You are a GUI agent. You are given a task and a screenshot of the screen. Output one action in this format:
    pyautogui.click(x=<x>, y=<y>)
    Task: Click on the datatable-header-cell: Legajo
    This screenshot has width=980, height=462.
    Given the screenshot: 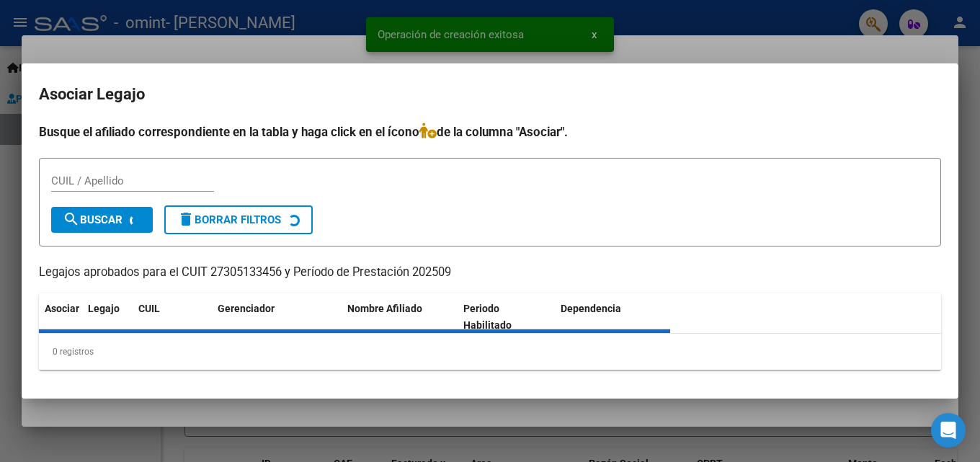 What is the action you would take?
    pyautogui.click(x=107, y=317)
    